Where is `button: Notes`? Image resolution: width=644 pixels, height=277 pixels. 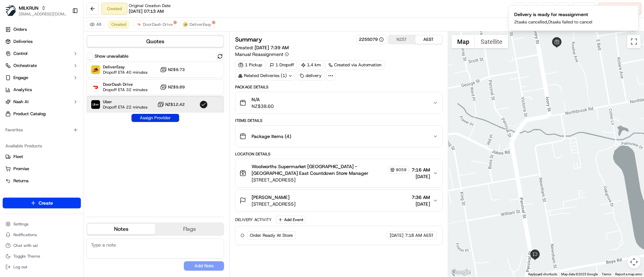
button: Notes is located at coordinates (121, 229).